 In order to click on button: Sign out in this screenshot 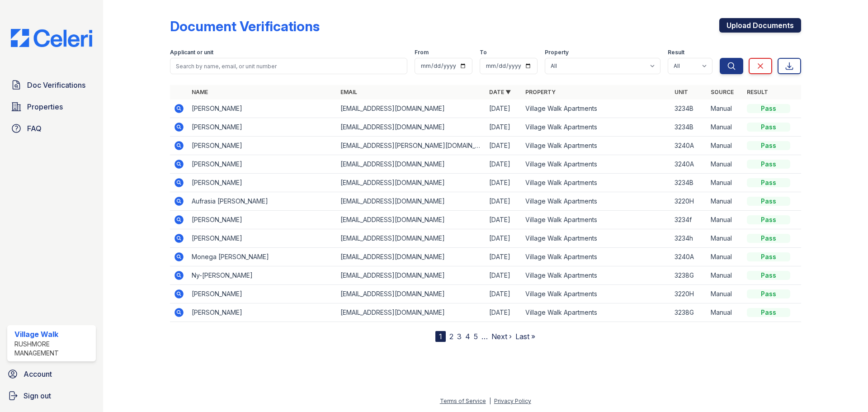, I will do `click(51, 396)`.